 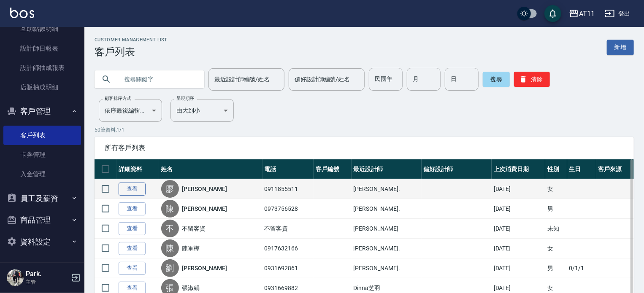 What do you see at coordinates (42, 111) in the screenshot?
I see `button: 客戶管理` at bounding box center [42, 111].